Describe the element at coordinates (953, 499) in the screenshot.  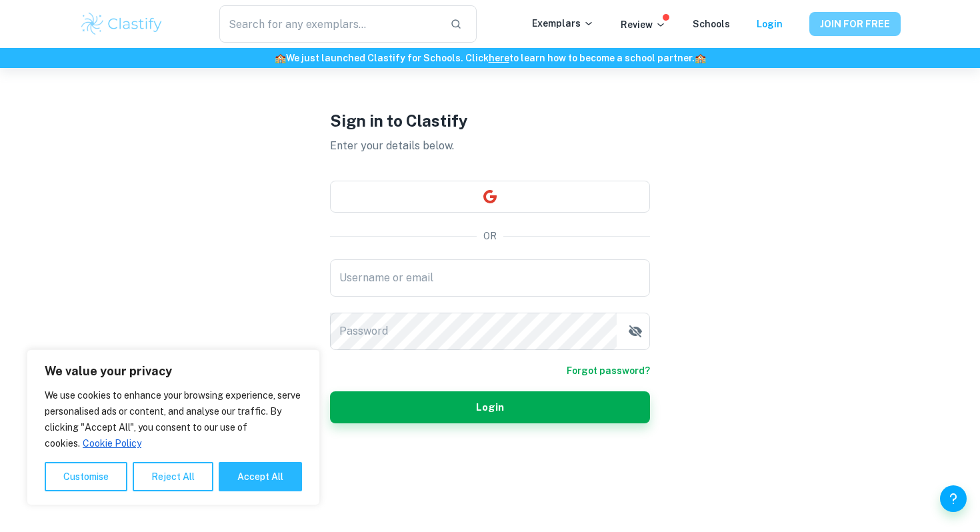
I see `button: Help and Feedback` at that location.